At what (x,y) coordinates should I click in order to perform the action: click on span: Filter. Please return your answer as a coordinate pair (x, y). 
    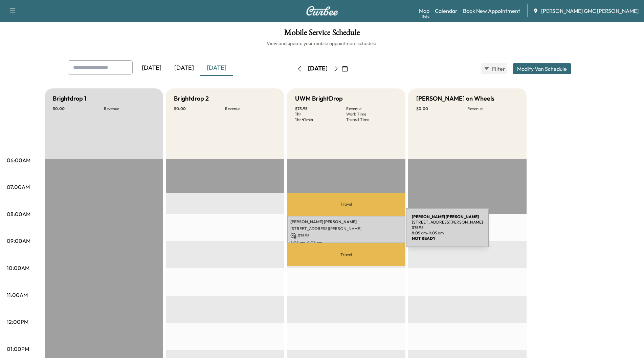
    Looking at the image, I should click on (498, 69).